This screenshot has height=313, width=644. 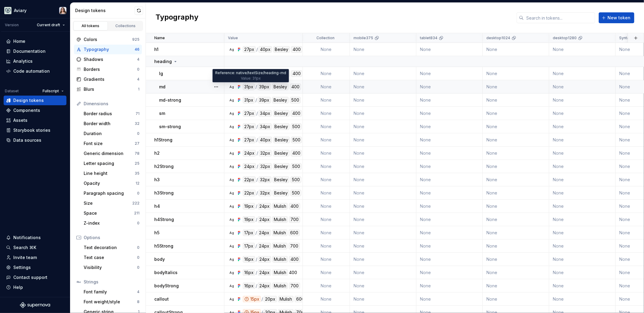 What do you see at coordinates (35, 120) in the screenshot?
I see `a: Assets` at bounding box center [35, 120].